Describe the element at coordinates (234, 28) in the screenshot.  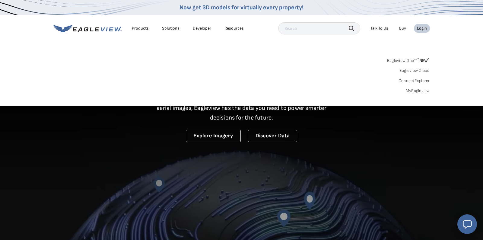
I see `div: Resources` at that location.